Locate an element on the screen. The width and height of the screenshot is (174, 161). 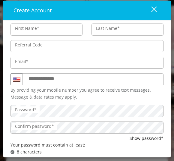
input: ReferralCode is located at coordinates (87, 46).